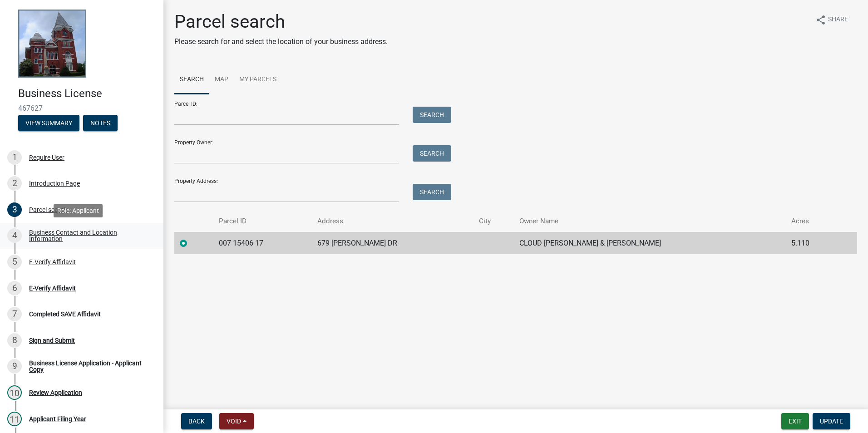  I want to click on td: 5.110, so click(811, 243).